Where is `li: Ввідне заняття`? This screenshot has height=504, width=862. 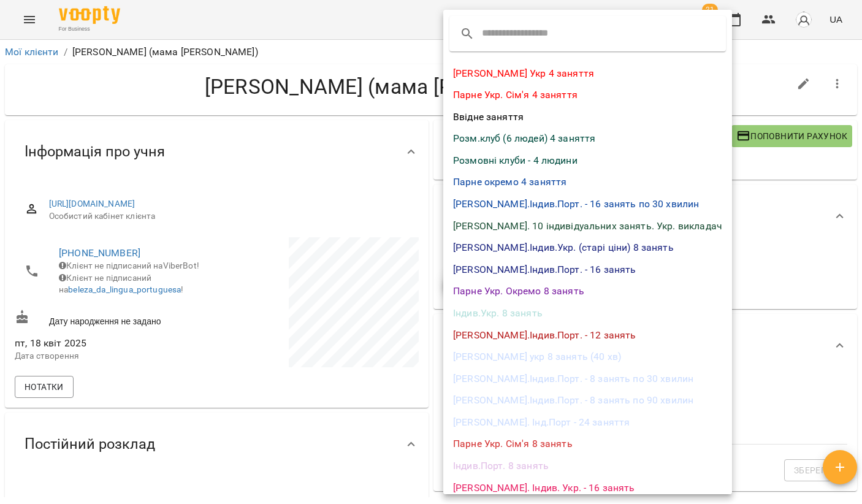 li: Ввідне заняття is located at coordinates (587, 117).